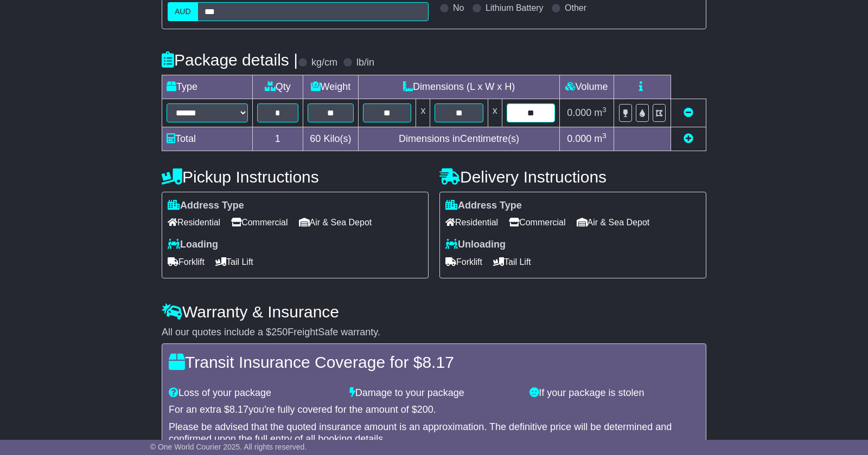 This screenshot has height=455, width=868. What do you see at coordinates (278, 139) in the screenshot?
I see `td: 1` at bounding box center [278, 139].